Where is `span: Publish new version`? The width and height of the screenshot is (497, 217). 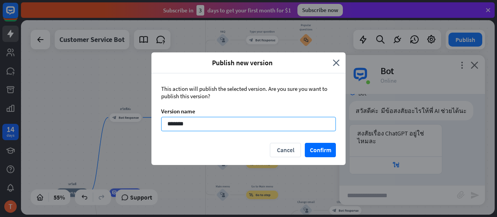
span: Publish new version is located at coordinates (242, 63).